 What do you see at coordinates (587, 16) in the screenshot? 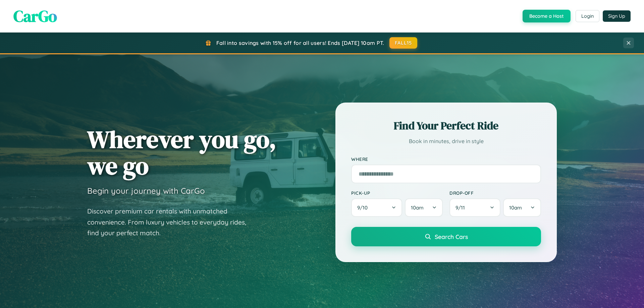
I see `button: Login` at bounding box center [587, 16].